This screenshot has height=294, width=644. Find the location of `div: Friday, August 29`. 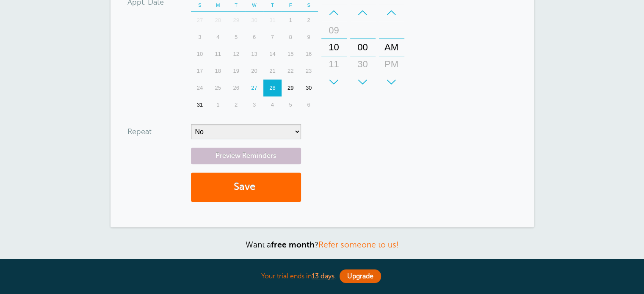

div: Friday, August 29 is located at coordinates (290, 88).